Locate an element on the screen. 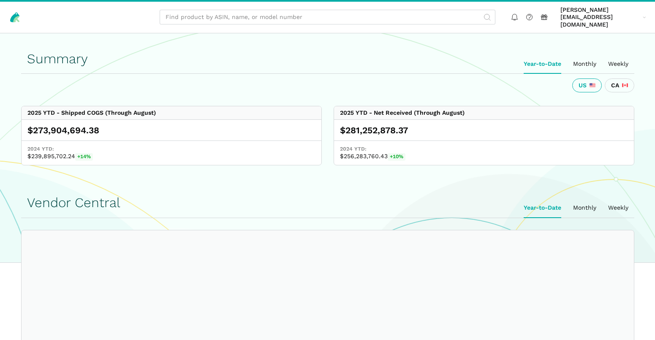 Image resolution: width=655 pixels, height=340 pixels. span: CA is located at coordinates (615, 86).